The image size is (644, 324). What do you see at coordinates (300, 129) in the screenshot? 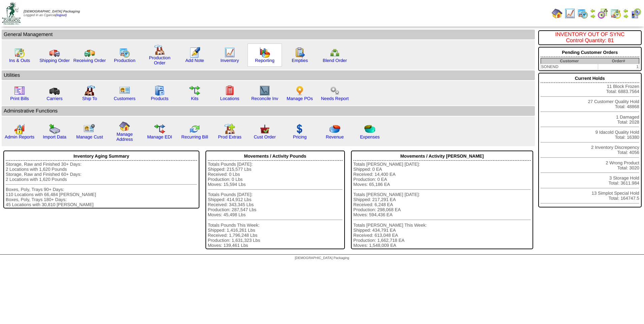
I see `img: dollar.gif` at bounding box center [300, 129].